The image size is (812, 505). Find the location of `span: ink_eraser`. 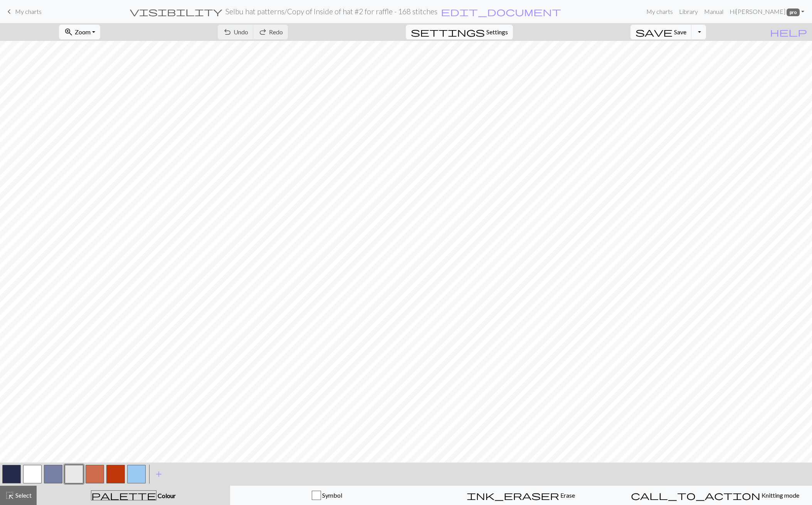

span: ink_eraser is located at coordinates (513, 495).